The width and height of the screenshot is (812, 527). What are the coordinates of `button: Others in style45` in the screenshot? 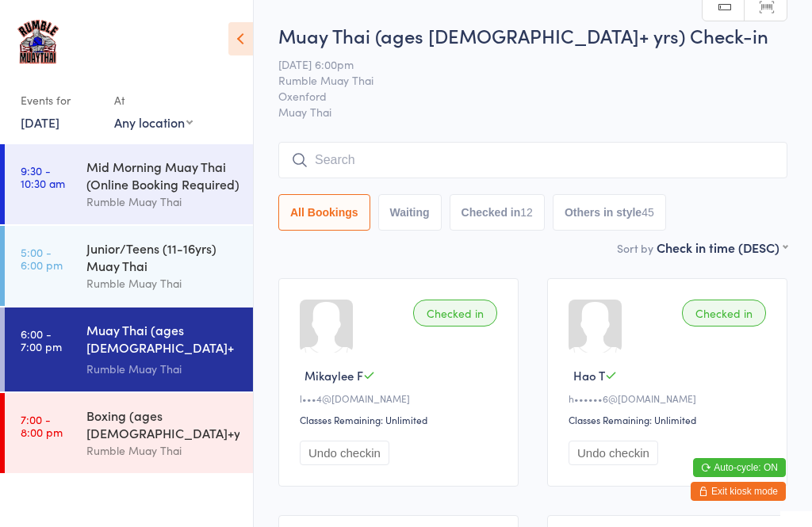 It's located at (609, 213).